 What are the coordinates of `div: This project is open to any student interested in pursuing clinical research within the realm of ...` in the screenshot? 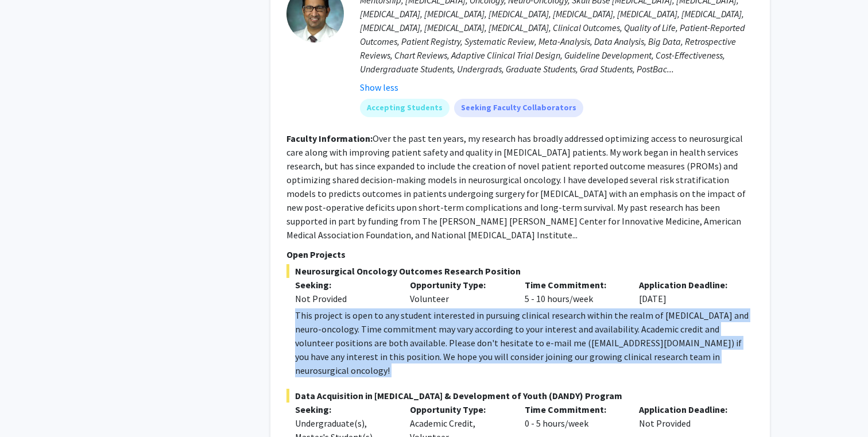 It's located at (524, 343).